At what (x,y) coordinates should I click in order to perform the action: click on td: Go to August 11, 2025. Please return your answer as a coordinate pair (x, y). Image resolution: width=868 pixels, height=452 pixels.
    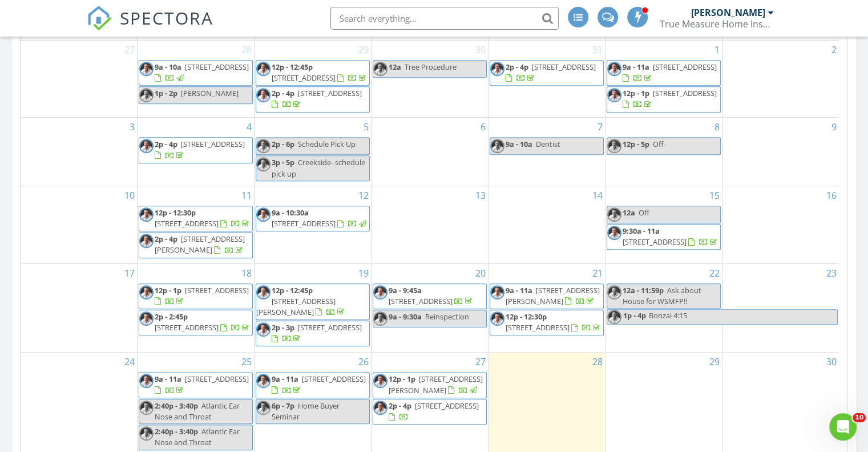
    Looking at the image, I should click on (196, 224).